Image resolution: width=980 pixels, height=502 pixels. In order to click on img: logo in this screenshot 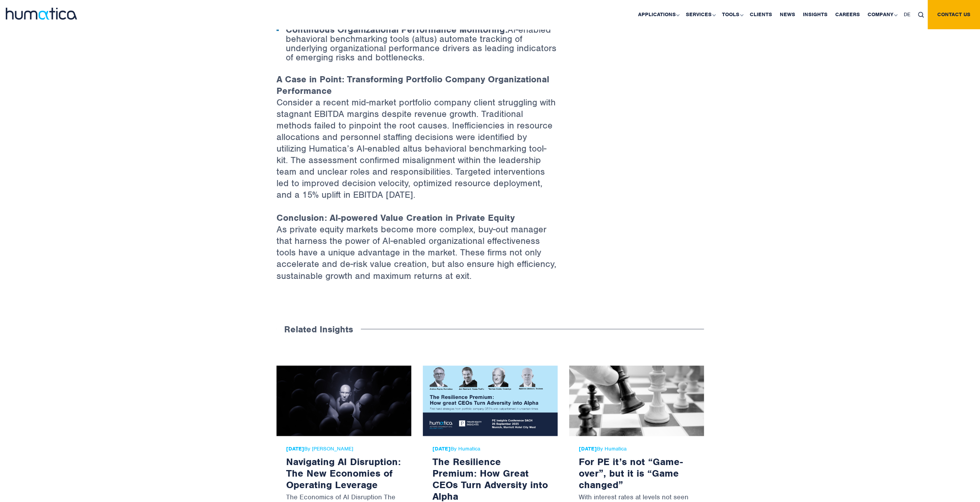, I will do `click(41, 14)`.